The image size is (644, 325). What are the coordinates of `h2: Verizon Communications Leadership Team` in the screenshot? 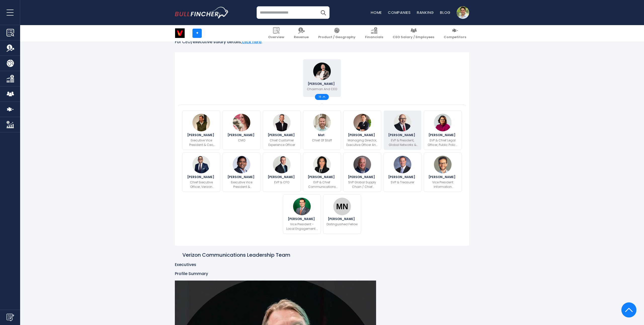 It's located at (236, 255).